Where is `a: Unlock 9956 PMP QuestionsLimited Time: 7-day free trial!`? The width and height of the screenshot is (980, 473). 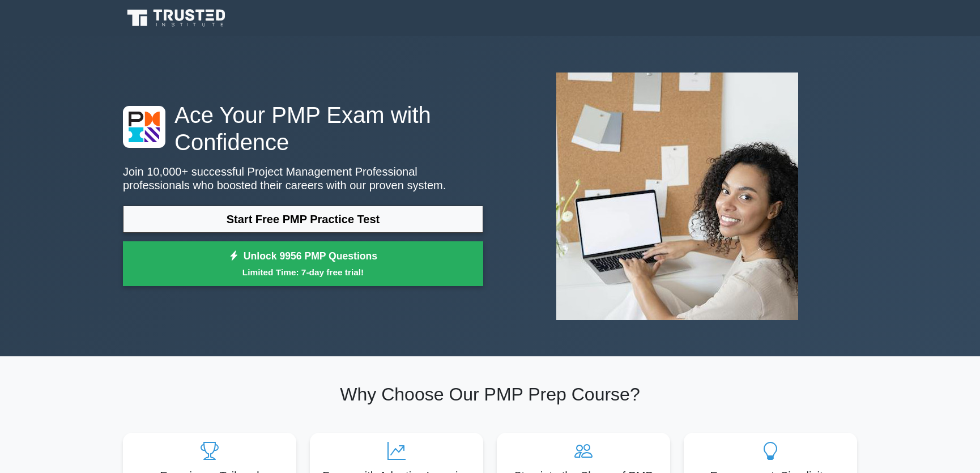
a: Unlock 9956 PMP QuestionsLimited Time: 7-day free trial! is located at coordinates (303, 264).